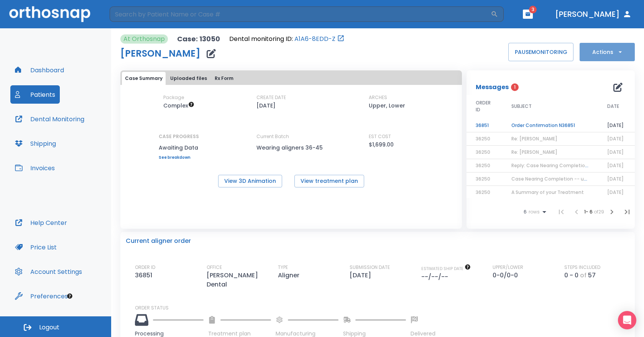 The width and height of the screenshot is (644, 337). I want to click on p: EST COST, so click(380, 137).